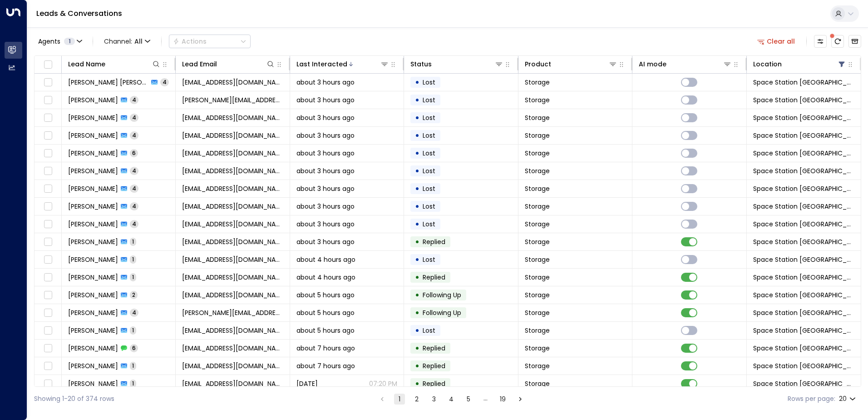  I want to click on span: Following Up, so click(441, 313).